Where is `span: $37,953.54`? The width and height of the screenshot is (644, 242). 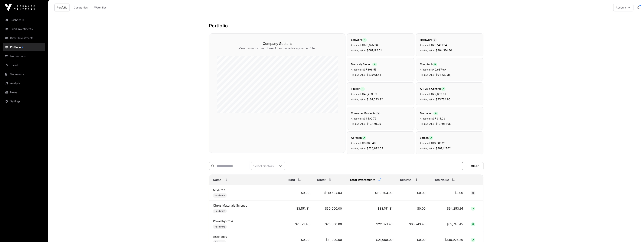
span: $37,953.54 is located at coordinates (374, 75).